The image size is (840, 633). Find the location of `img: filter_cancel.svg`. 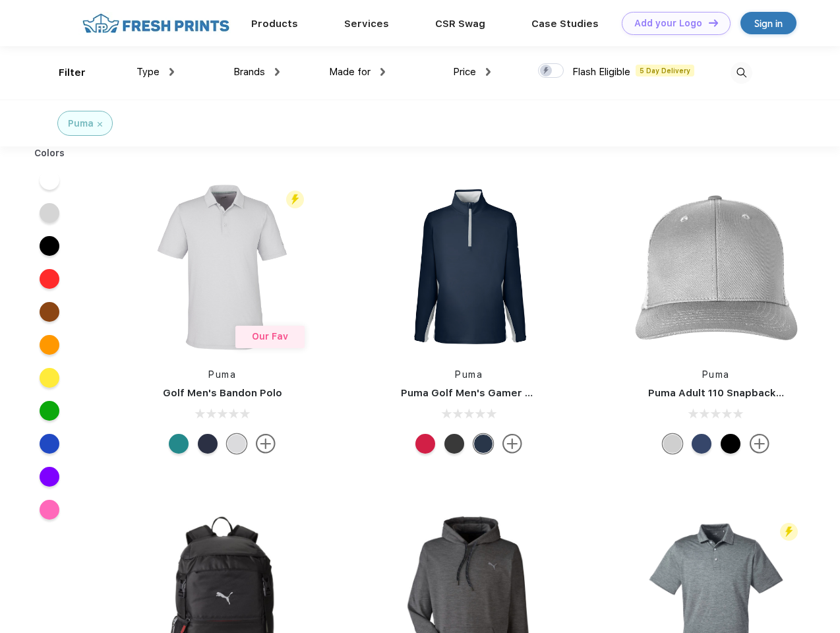

img: filter_cancel.svg is located at coordinates (100, 124).